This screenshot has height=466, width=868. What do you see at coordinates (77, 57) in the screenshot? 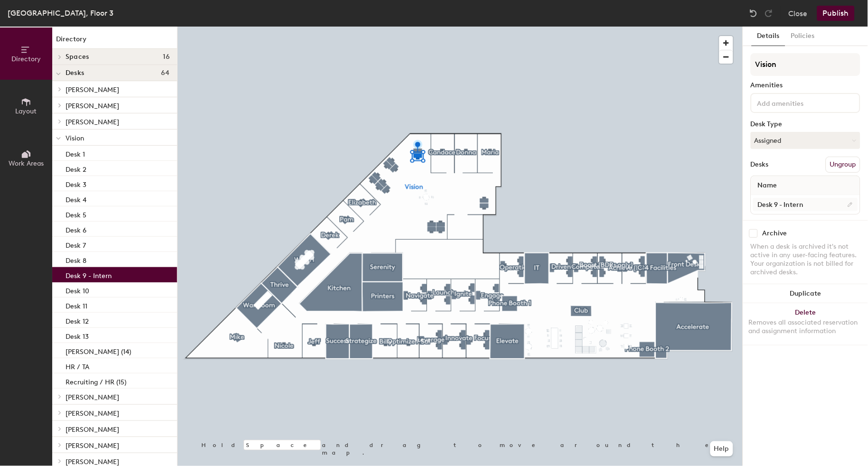
I see `span: Spaces` at bounding box center [77, 57].